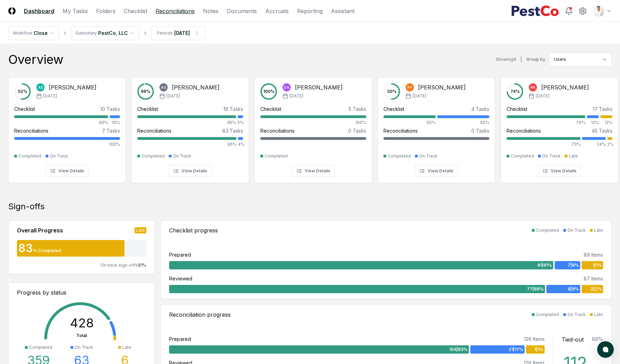 The image size is (620, 364). Describe the element at coordinates (409, 122) in the screenshot. I see `div: 50%` at that location.